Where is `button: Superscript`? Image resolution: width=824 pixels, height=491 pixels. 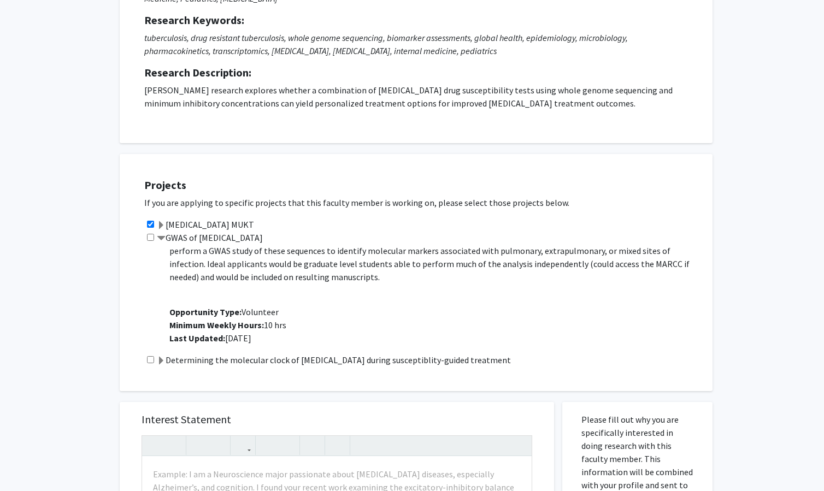
button: Superscript is located at coordinates (198, 446).